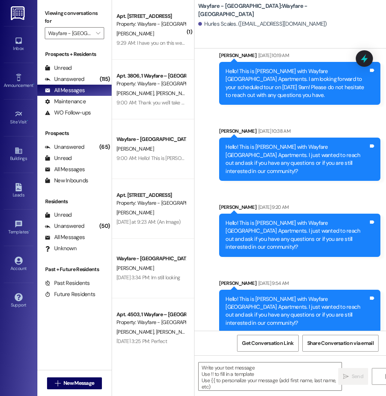 The height and width of the screenshot is (396, 386). Describe the element at coordinates (19, 228) in the screenshot. I see `a: Templates •` at that location.